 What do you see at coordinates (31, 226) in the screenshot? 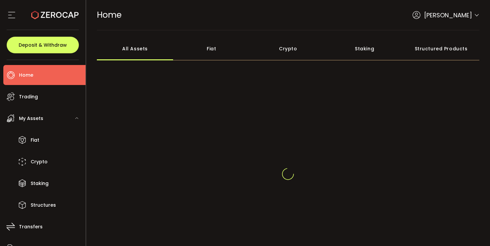
I see `span: Transfers` at bounding box center [31, 226].